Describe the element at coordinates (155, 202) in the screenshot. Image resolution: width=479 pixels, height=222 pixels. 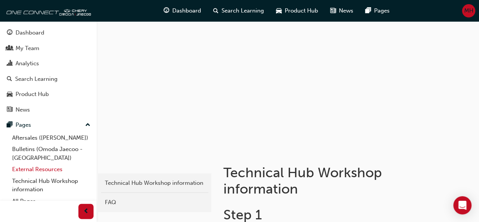
I see `div: FAQ` at that location.